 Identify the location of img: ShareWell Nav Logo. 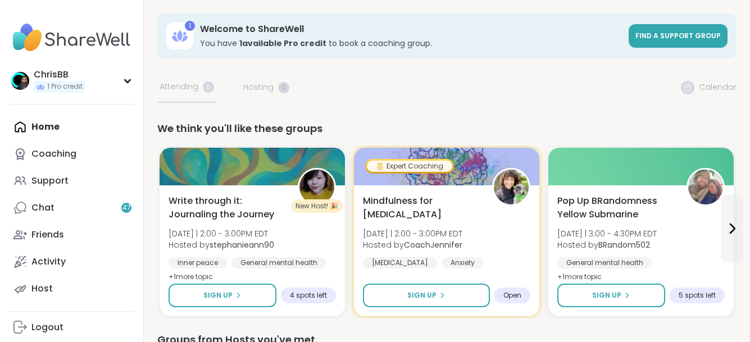
(71, 38).